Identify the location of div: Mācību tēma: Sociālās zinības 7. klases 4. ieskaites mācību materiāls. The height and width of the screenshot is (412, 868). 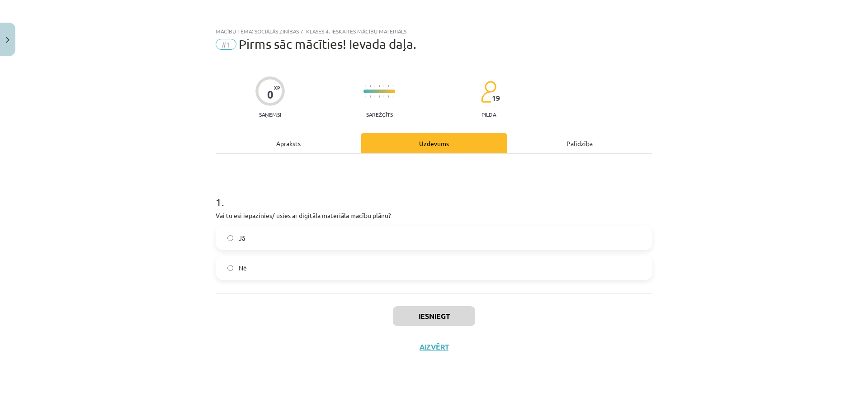
(434, 31).